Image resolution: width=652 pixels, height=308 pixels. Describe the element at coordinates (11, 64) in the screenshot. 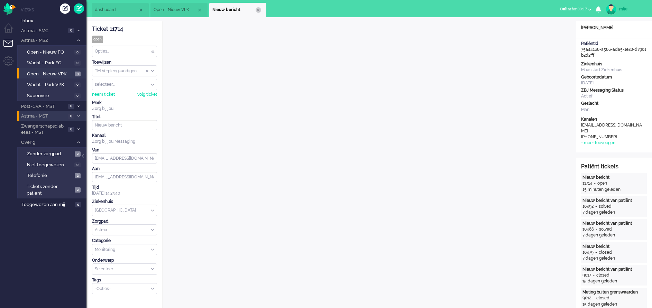

I see `li: Admin menu` at that location.